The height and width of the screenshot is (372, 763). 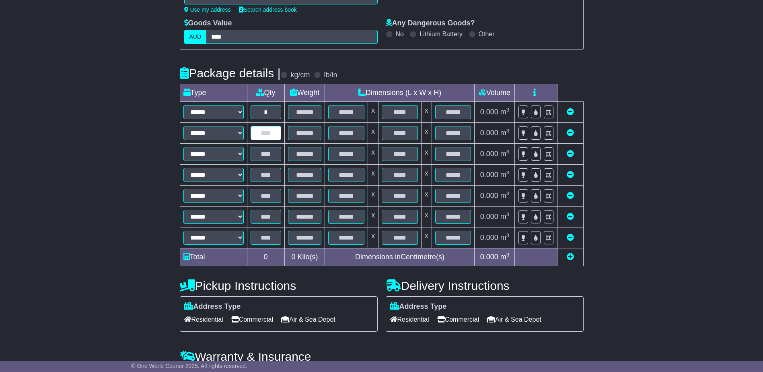 What do you see at coordinates (266, 93) in the screenshot?
I see `td: Qty` at bounding box center [266, 93].